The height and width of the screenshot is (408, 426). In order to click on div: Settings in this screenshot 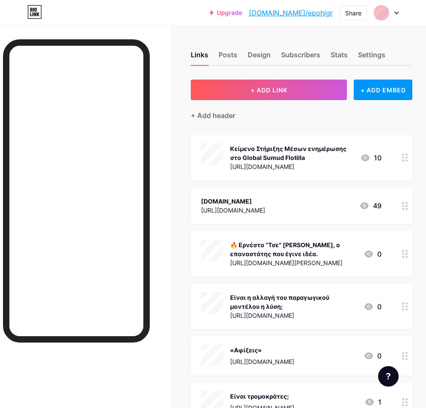, I will do `click(372, 57)`.